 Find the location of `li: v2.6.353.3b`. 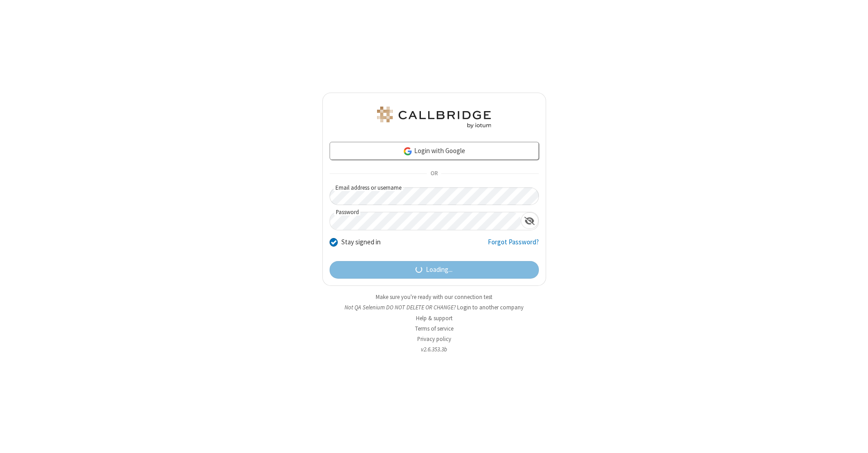

li: v2.6.353.3b is located at coordinates (434, 349).